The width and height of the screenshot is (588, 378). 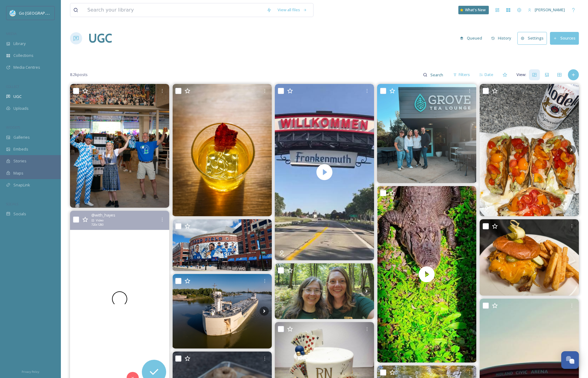 What do you see at coordinates (324, 172) in the screenshot?
I see `video: Fall is so much fun in Frankenmuth 🍁 Head to the top of the hill and join us on our outdoor patio...` at bounding box center [324, 172].